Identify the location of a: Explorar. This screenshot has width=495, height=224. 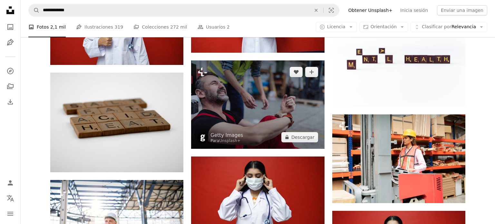
(10, 71).